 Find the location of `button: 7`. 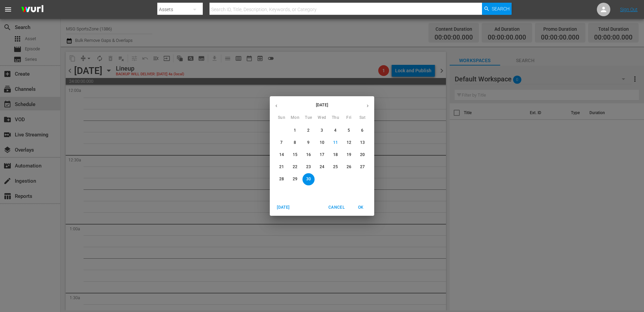

button: 7 is located at coordinates (281, 143).